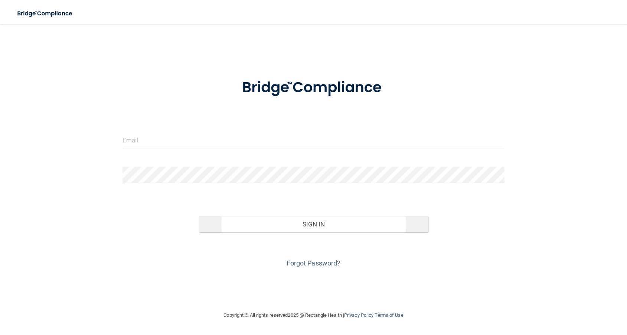 The image size is (627, 335). What do you see at coordinates (314, 315) in the screenshot?
I see `div: Copyright © All rights reserved 2025 @ Rectangle Health | |` at bounding box center [314, 315].